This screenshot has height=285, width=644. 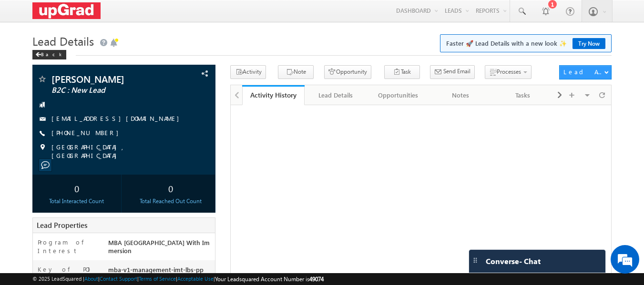 What do you see at coordinates (336, 96) in the screenshot?
I see `a: Lead Details` at bounding box center [336, 96].